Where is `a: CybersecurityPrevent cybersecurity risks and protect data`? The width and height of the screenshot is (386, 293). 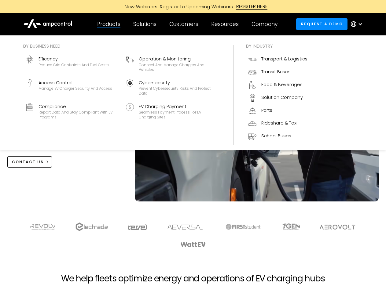
a: CybersecurityPrevent cybersecurity risks and protect data is located at coordinates (172, 88).